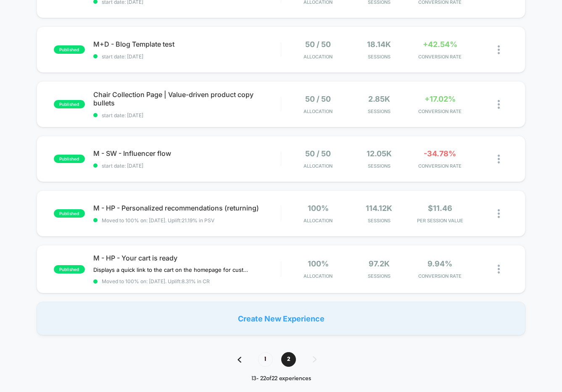 This screenshot has width=562, height=392. What do you see at coordinates (281, 379) in the screenshot?
I see `div: 13 - 22 of 22 experiences` at bounding box center [281, 379].